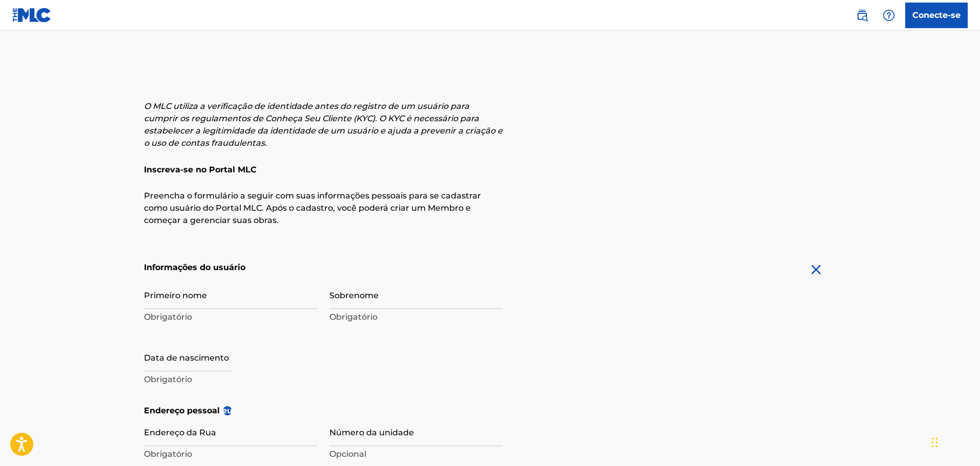 The width and height of the screenshot is (980, 466). Describe the element at coordinates (195, 267) in the screenshot. I see `font: Informações do usuário` at that location.